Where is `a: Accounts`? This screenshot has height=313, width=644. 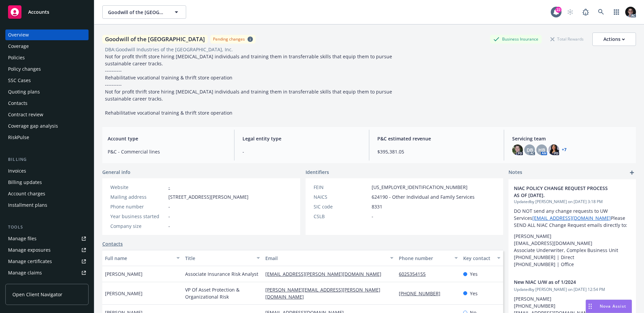
a: Accounts is located at coordinates (47, 12).